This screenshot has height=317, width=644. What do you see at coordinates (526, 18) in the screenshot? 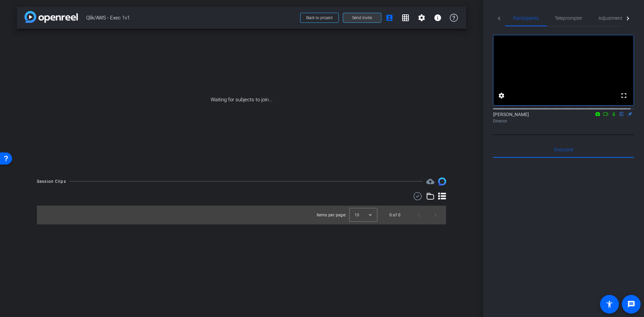
I see `span: Participants` at bounding box center [526, 18].